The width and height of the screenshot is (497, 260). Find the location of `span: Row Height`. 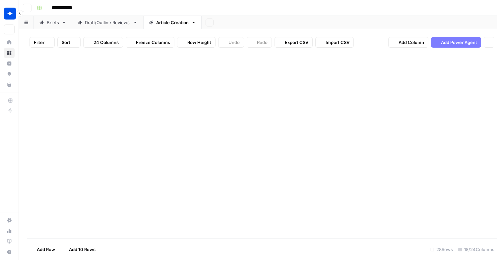

span: Row Height is located at coordinates (199, 42).